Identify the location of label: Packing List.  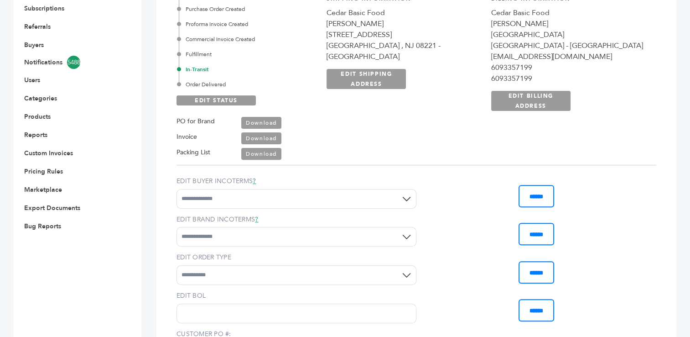
(193, 152).